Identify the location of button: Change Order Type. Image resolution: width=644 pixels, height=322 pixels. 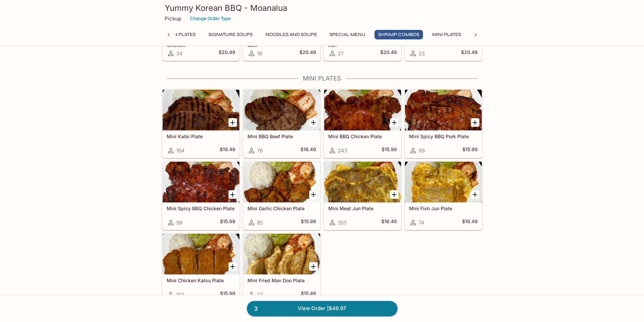
(210, 18).